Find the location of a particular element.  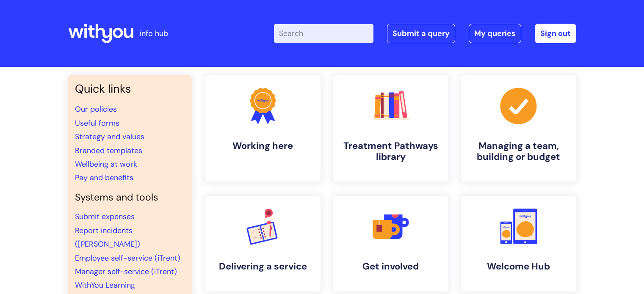

a: My queries is located at coordinates (495, 33).